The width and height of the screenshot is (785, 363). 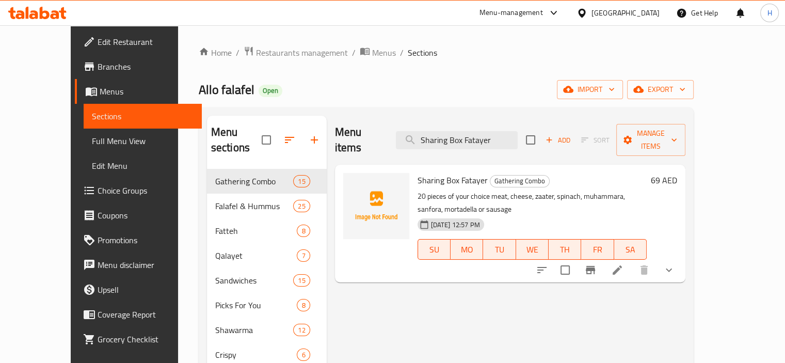 What do you see at coordinates (267, 181) in the screenshot?
I see `div: Gathering Combo15` at bounding box center [267, 181].